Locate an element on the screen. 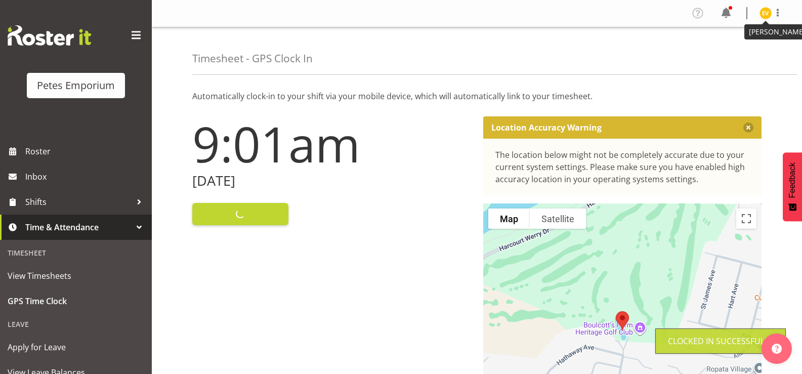 The width and height of the screenshot is (802, 374). button: Toggle fullscreen view is located at coordinates (746, 218).